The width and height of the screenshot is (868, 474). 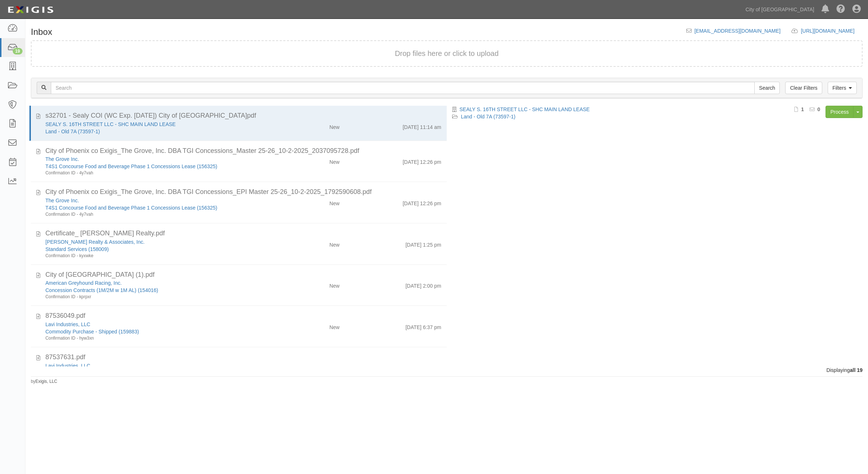 I want to click on div: 87536049.pdf, so click(x=243, y=316).